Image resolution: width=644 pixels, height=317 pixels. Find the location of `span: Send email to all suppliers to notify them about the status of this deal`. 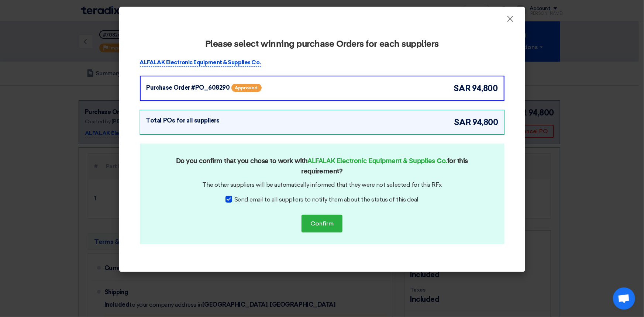

span: Send email to all suppliers to notify them about the status of this deal is located at coordinates (327, 199).